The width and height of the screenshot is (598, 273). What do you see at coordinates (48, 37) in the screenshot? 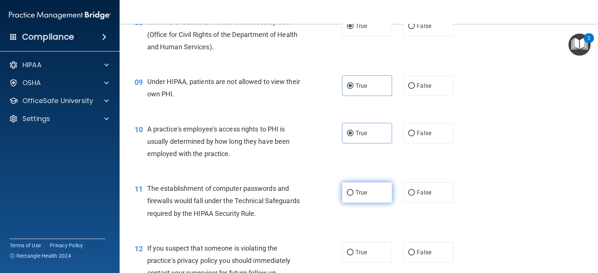
I see `h4: Compliance` at bounding box center [48, 37].